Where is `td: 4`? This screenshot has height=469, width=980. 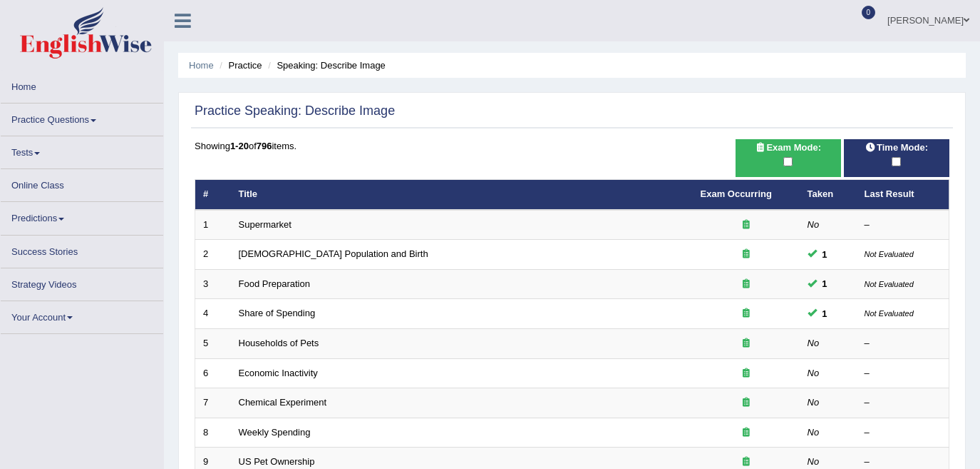 td: 4 is located at coordinates (213, 314).